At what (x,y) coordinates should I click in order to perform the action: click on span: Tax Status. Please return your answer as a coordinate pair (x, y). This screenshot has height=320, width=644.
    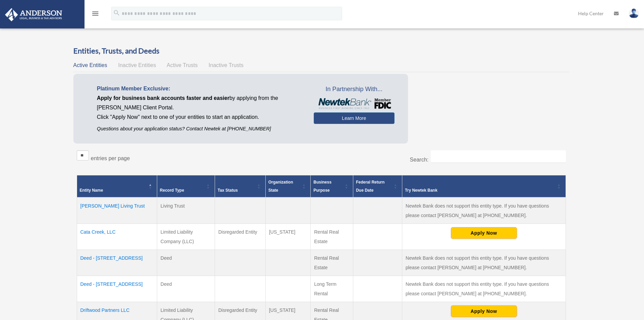
    Looking at the image, I should click on (228, 190).